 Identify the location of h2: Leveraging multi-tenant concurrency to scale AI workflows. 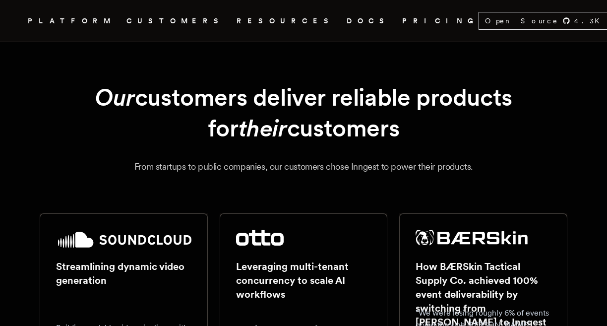
(303, 280).